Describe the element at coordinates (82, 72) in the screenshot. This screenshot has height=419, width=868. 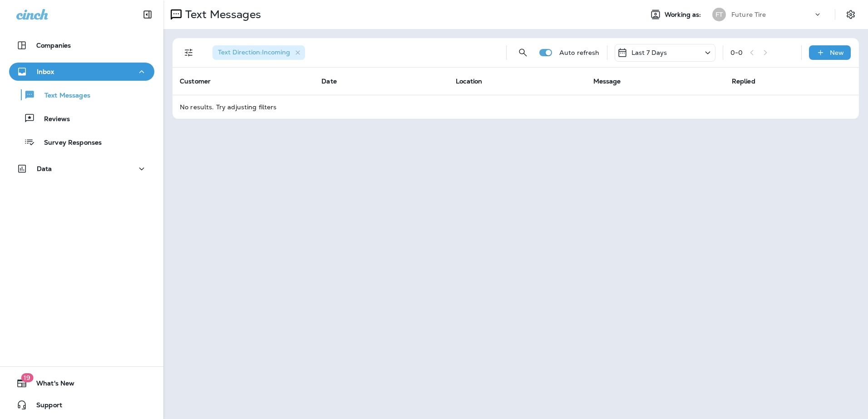
I see `button: Inbox` at that location.